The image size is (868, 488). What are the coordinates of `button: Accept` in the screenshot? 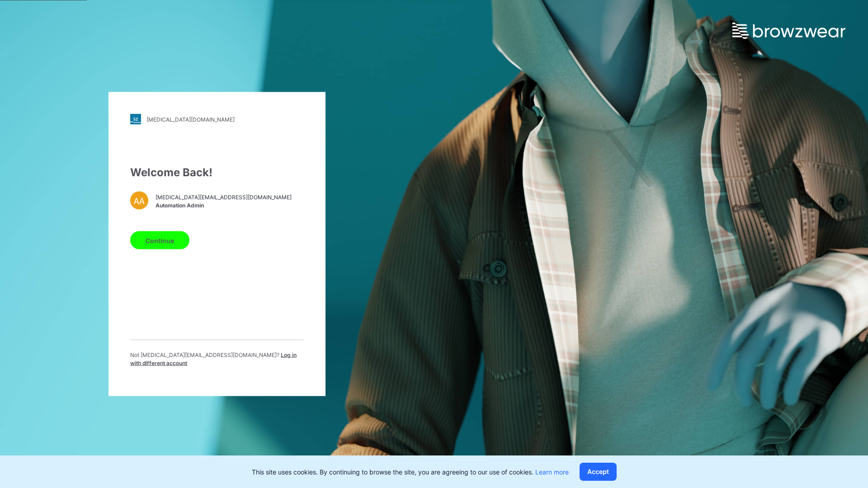 It's located at (598, 472).